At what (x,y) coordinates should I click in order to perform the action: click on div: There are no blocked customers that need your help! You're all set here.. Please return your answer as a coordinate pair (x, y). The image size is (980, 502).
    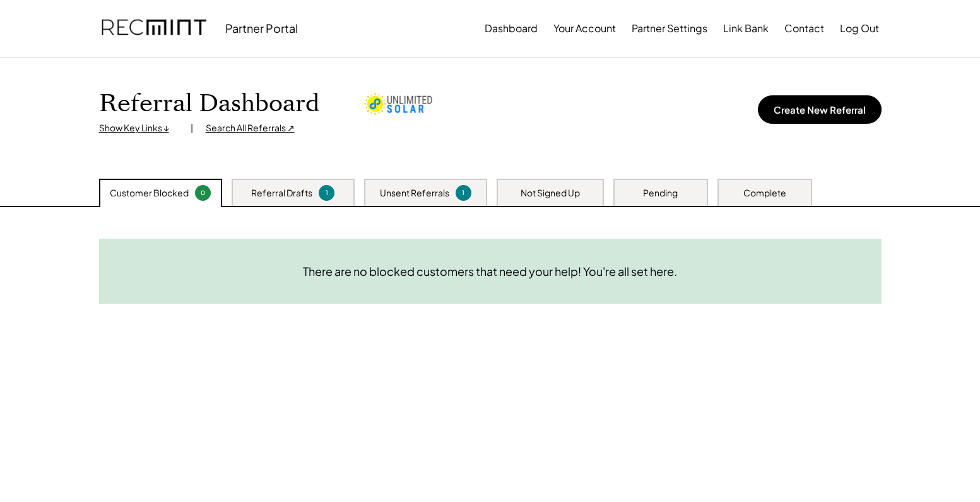
    Looking at the image, I should click on (490, 271).